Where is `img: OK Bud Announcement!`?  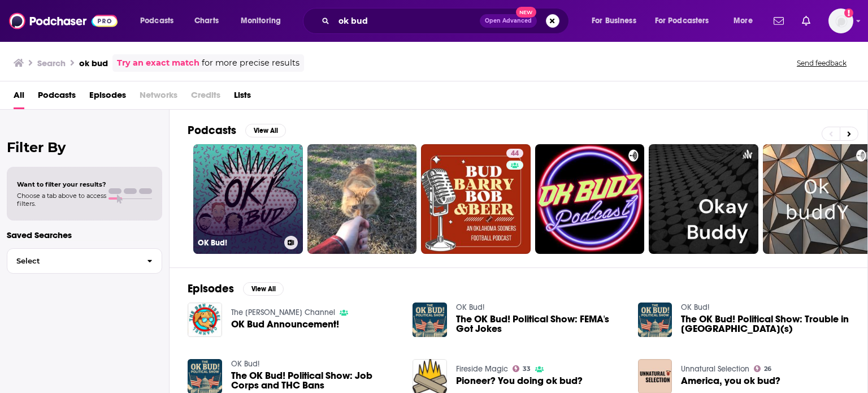 img: OK Bud Announcement! is located at coordinates (204, 320).